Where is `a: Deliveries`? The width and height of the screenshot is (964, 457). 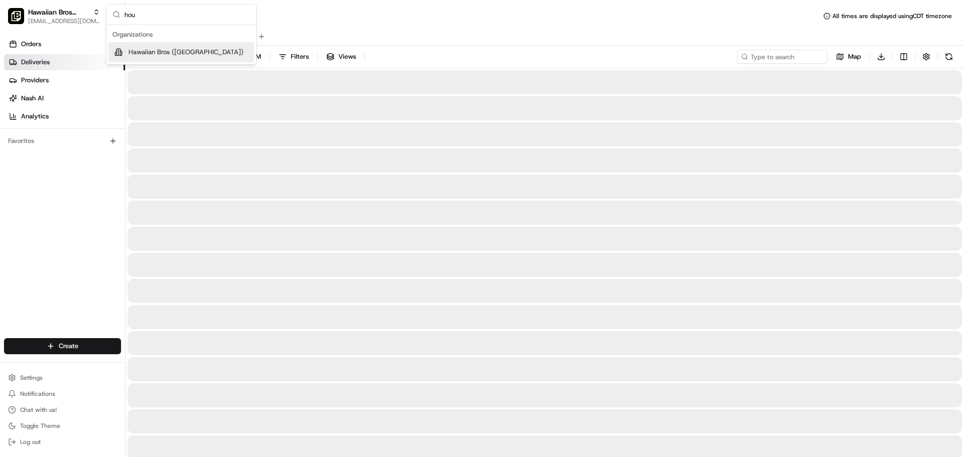 a: Deliveries is located at coordinates (64, 62).